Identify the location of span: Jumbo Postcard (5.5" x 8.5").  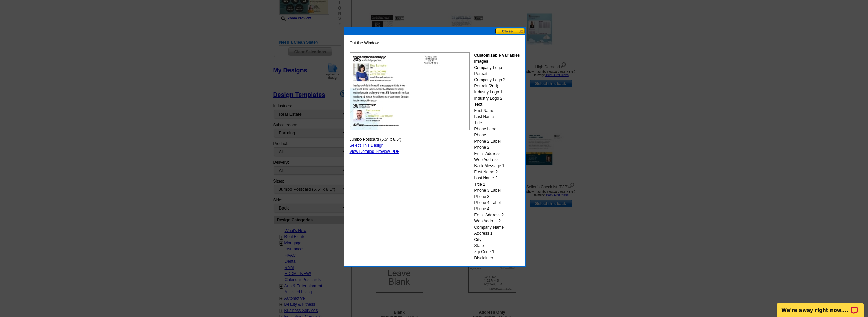
(375, 140).